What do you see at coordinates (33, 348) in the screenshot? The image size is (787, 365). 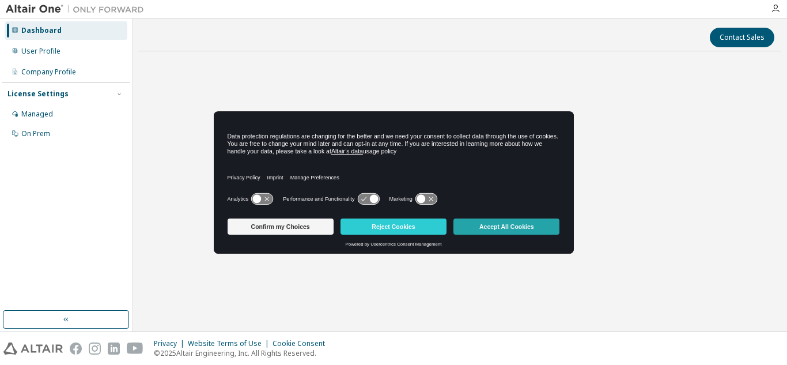 I see `img: altair_logo.svg` at bounding box center [33, 348].